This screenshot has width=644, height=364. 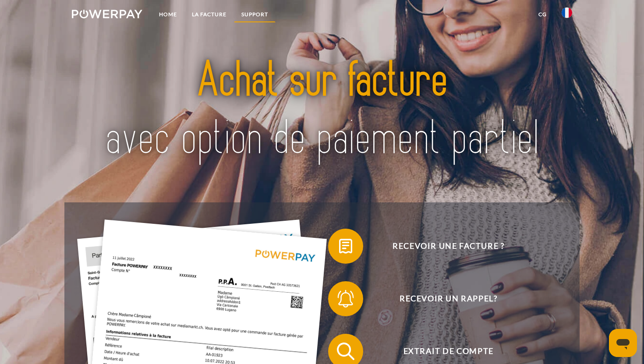 I want to click on a: Home, so click(x=168, y=14).